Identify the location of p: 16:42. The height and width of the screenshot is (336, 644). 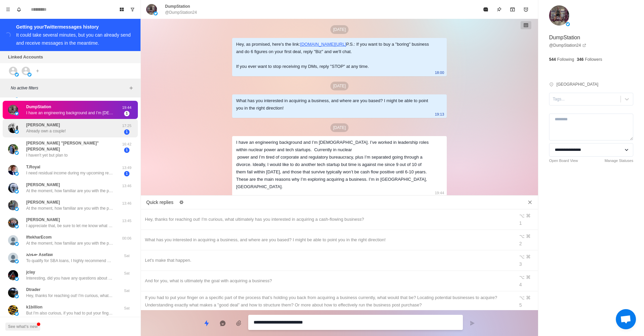
(126, 144).